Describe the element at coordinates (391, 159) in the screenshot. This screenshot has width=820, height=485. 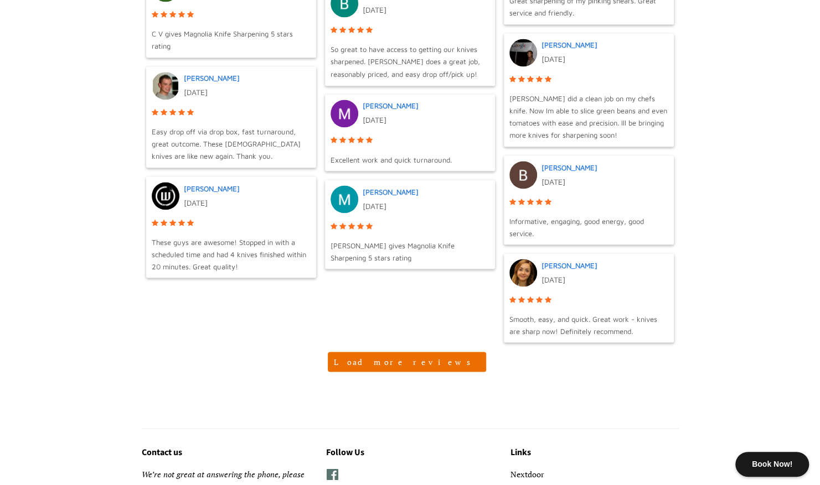
I see `span: Excellent work and quick turnaround.` at that location.